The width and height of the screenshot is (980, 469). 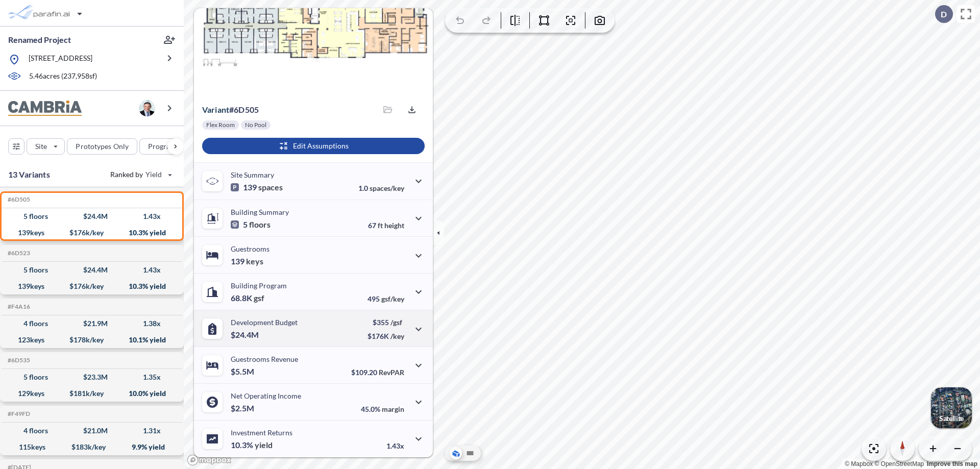 I want to click on p: 45.0%, so click(x=382, y=409).